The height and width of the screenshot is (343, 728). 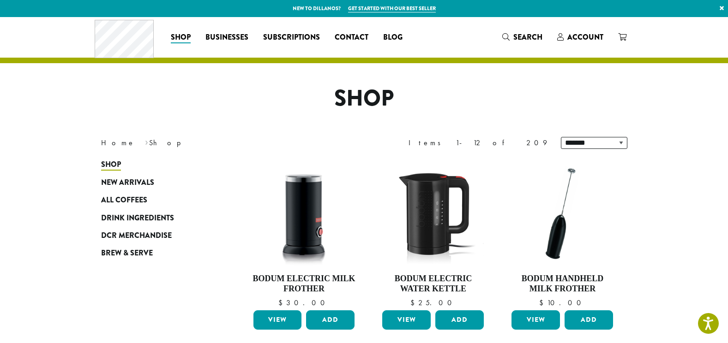 What do you see at coordinates (562, 284) in the screenshot?
I see `h4: Bodum Handheld Milk Frother` at bounding box center [562, 284].